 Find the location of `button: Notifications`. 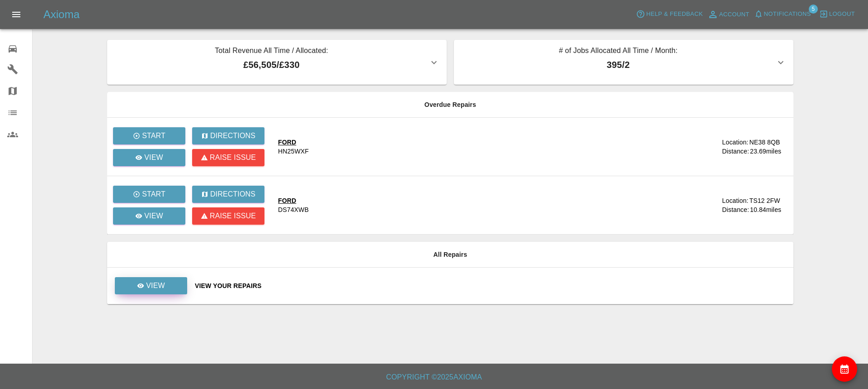

button: Notifications is located at coordinates (783, 14).